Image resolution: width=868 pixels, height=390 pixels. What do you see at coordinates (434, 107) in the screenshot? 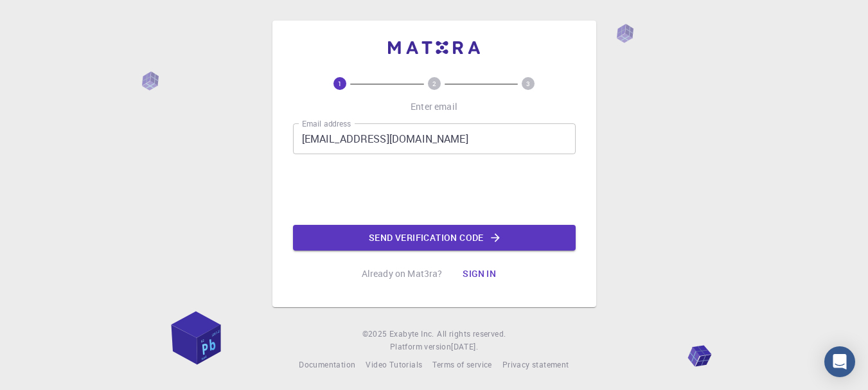
I see `p: Enter email` at bounding box center [434, 107].